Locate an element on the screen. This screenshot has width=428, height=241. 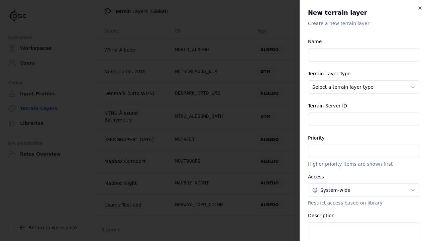
p: Create a new terrain layer is located at coordinates (364, 23).